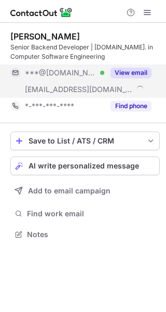 The image size is (166, 312). Describe the element at coordinates (85, 234) in the screenshot. I see `button: Notes` at that location.